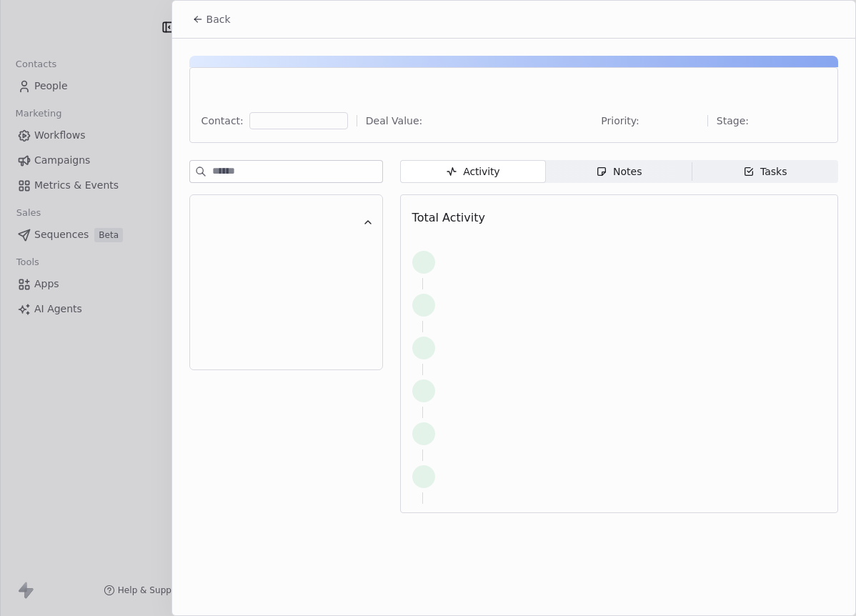 The image size is (856, 616). Describe the element at coordinates (222, 121) in the screenshot. I see `div: Contact:` at that location.